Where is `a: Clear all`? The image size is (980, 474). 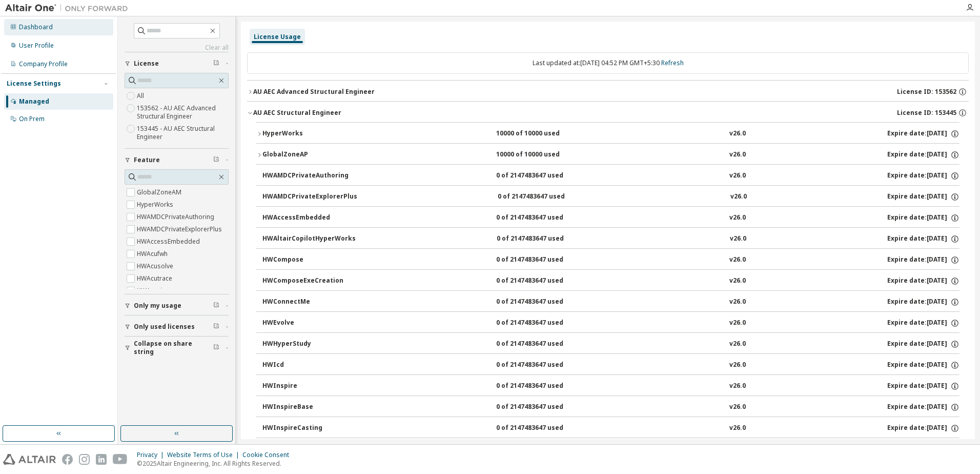
a: Clear all is located at coordinates (176, 48).